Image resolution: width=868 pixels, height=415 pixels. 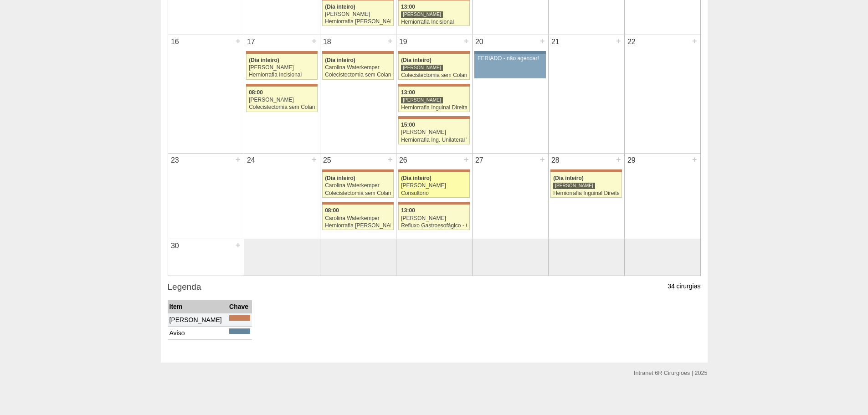 What do you see at coordinates (510, 58) in the screenshot?
I see `div: FERIADO - não agendar!` at bounding box center [510, 58].